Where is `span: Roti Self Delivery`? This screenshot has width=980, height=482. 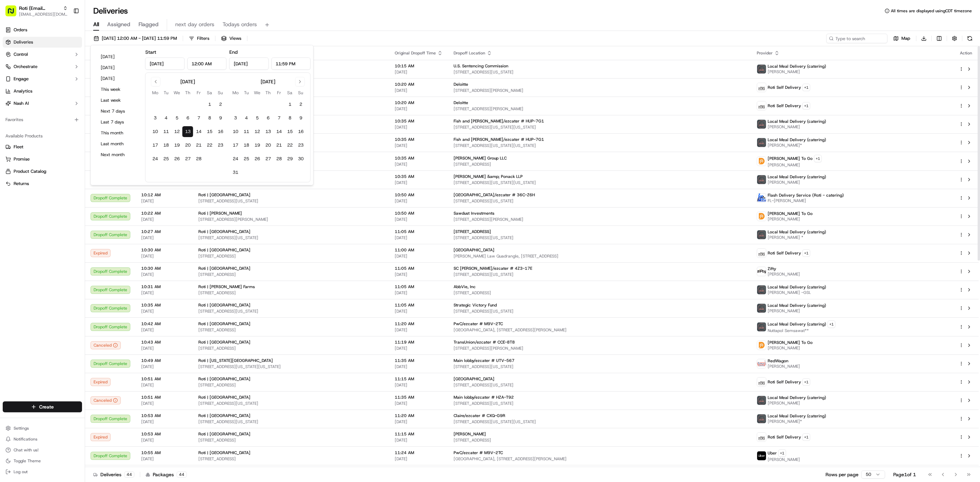
span: Roti Self Delivery is located at coordinates (785, 88).